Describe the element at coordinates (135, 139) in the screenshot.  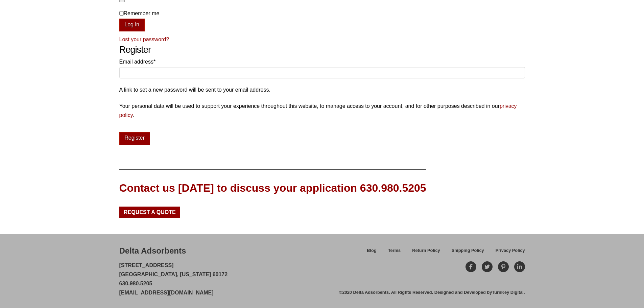
I see `button: Register` at that location.